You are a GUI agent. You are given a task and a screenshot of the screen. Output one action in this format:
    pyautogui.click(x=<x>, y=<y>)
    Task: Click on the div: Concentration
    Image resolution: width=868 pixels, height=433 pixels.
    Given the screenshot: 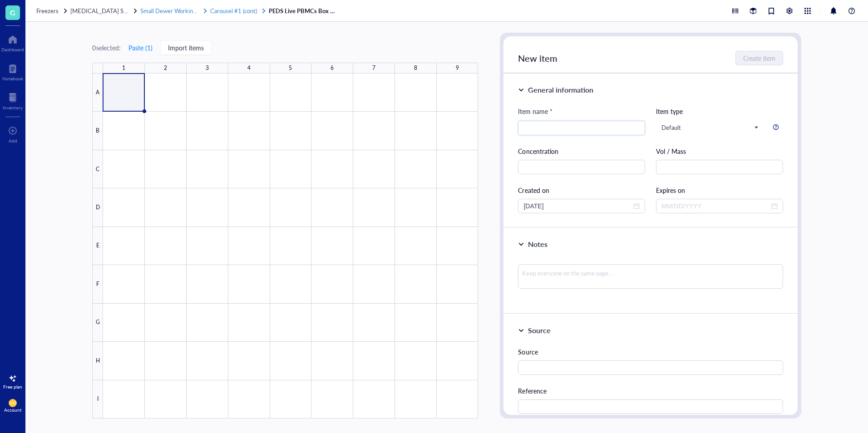 What is the action you would take?
    pyautogui.click(x=581, y=151)
    